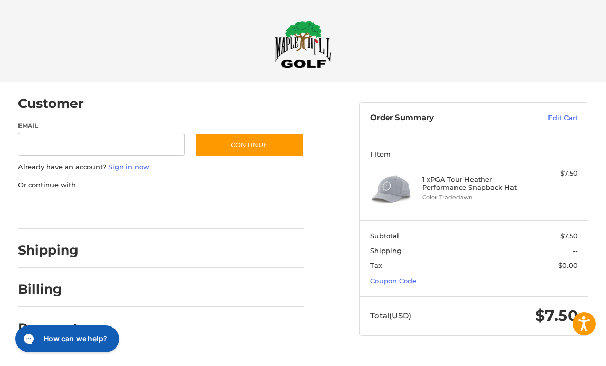  What do you see at coordinates (474, 154) in the screenshot?
I see `h3: 1 Item` at bounding box center [474, 154].